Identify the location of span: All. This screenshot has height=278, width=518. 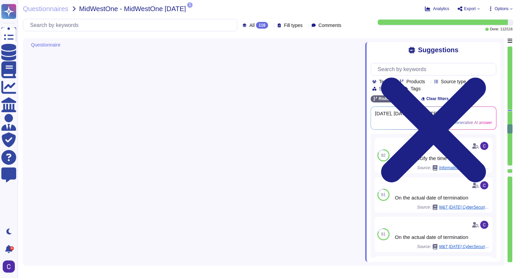
(252, 25).